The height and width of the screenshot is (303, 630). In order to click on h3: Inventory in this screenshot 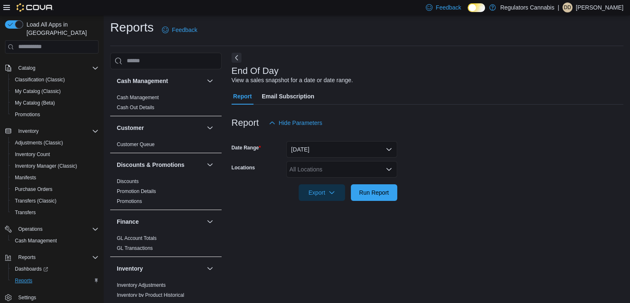, I will do `click(130, 268)`.